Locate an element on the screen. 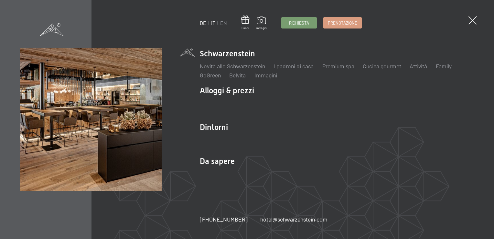  a: IT is located at coordinates (213, 23).